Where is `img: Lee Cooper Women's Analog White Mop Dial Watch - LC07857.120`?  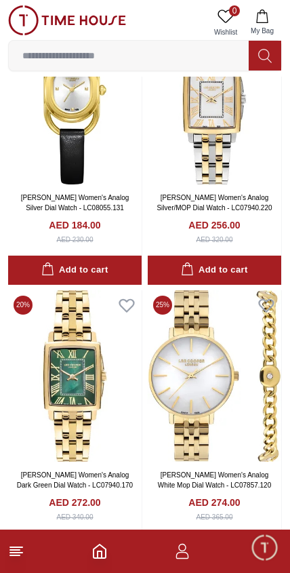
img: Lee Cooper Women's Analog White Mop Dial Watch - LC07857.120 is located at coordinates (214, 376).